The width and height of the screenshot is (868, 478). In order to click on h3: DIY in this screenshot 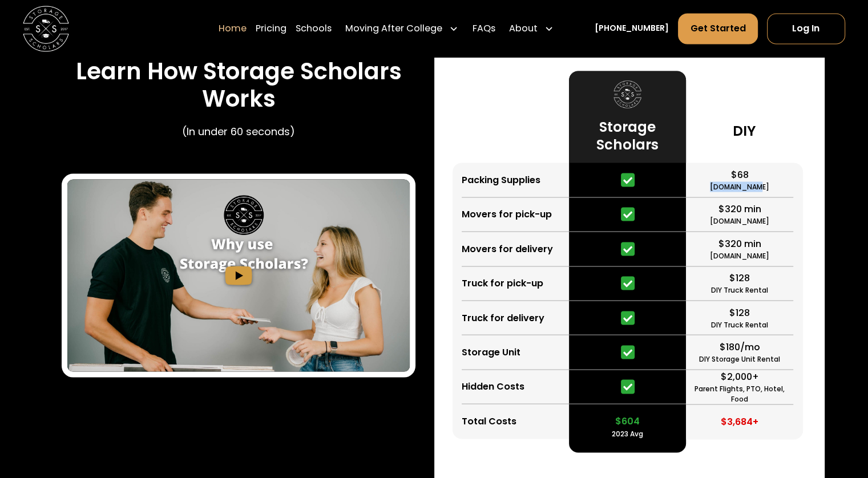, I will do `click(744, 130)`.